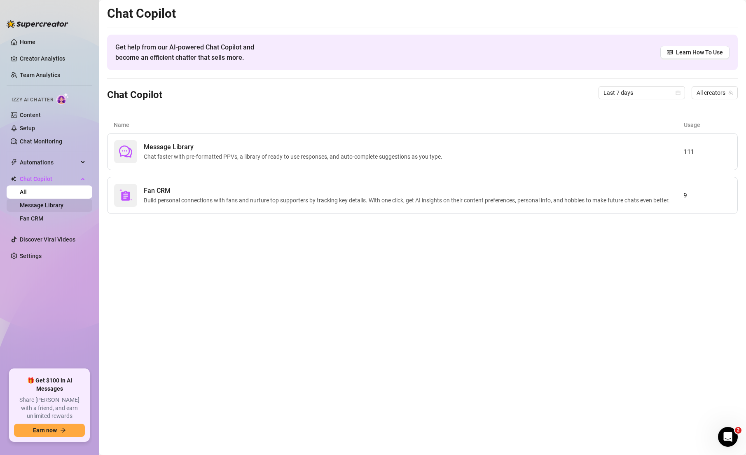 This screenshot has width=746, height=455. Describe the element at coordinates (422, 14) in the screenshot. I see `h2: Chat Copilot` at that location.